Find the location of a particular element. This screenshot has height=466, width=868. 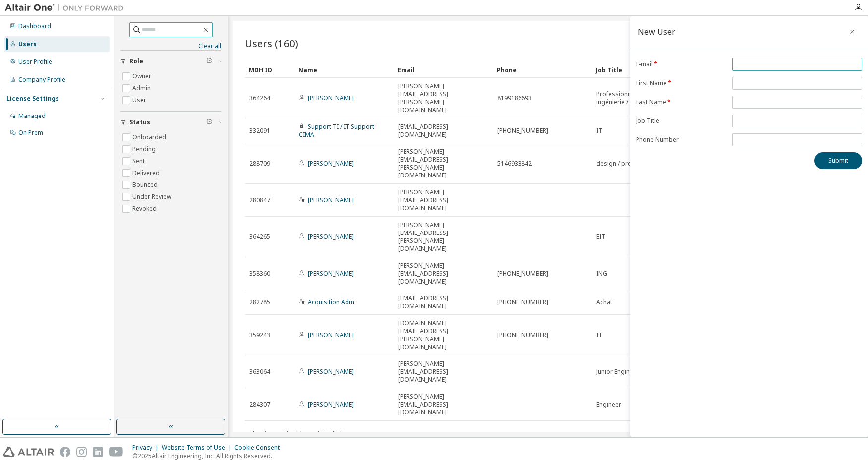

span: Junior Engineering Professional is located at coordinates (641, 372).